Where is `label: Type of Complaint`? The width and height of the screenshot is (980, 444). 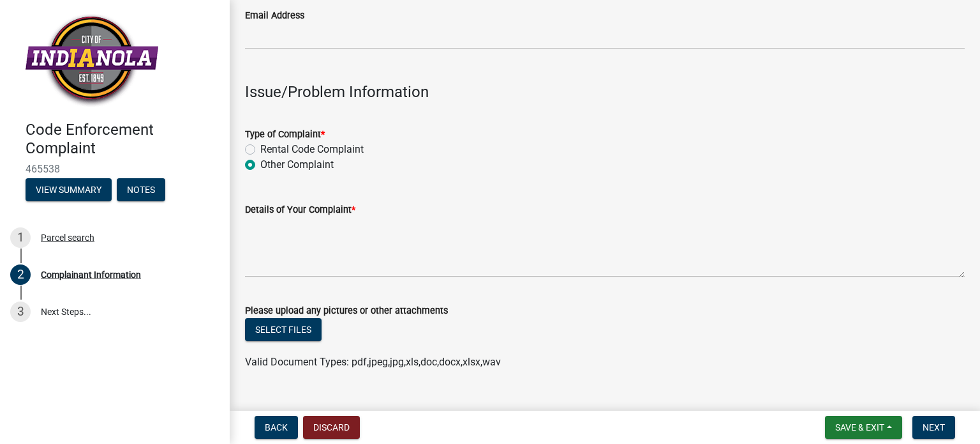
label: Type of Complaint is located at coordinates (284, 135).